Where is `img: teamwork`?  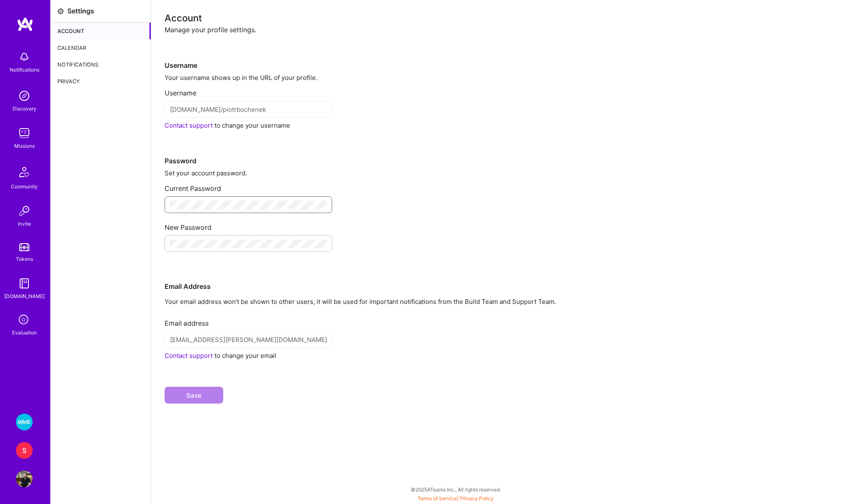
img: teamwork is located at coordinates (24, 133).